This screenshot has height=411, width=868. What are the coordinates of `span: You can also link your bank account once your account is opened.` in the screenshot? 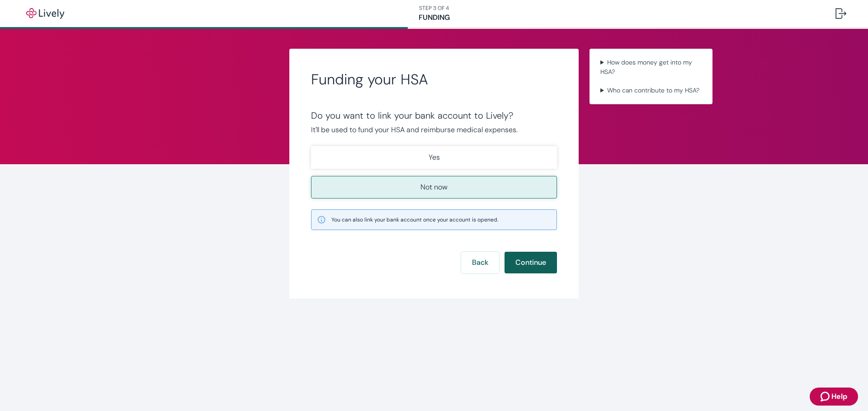 It's located at (415, 220).